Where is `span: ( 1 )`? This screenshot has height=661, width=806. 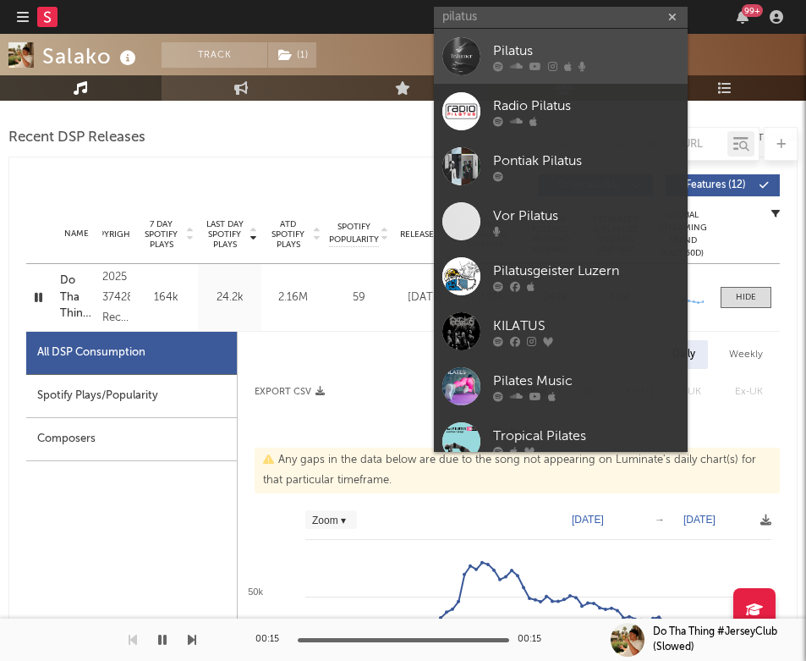 span: ( 1 ) is located at coordinates (292, 55).